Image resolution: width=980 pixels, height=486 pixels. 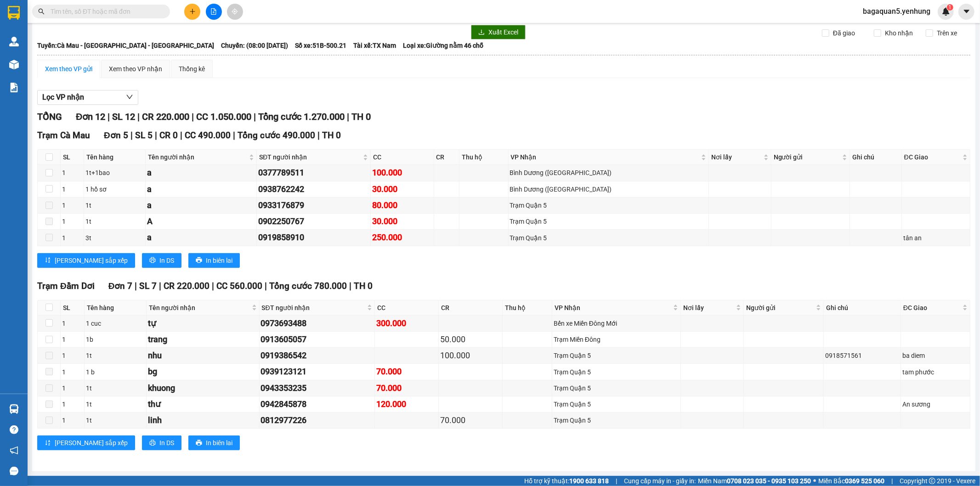 What do you see at coordinates (317, 340) in the screenshot?
I see `td: 0913605057` at bounding box center [317, 340].